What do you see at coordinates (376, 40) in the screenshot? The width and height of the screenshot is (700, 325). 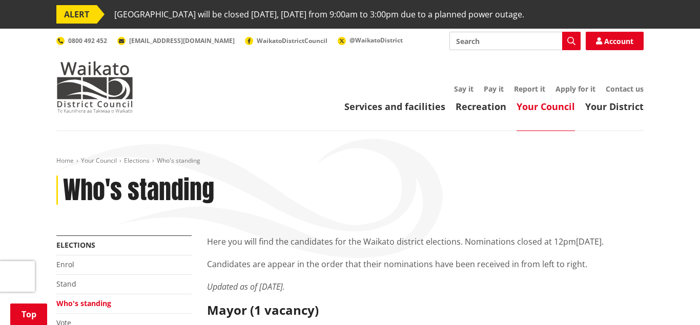 I see `span: @WaikatoDistrict` at bounding box center [376, 40].